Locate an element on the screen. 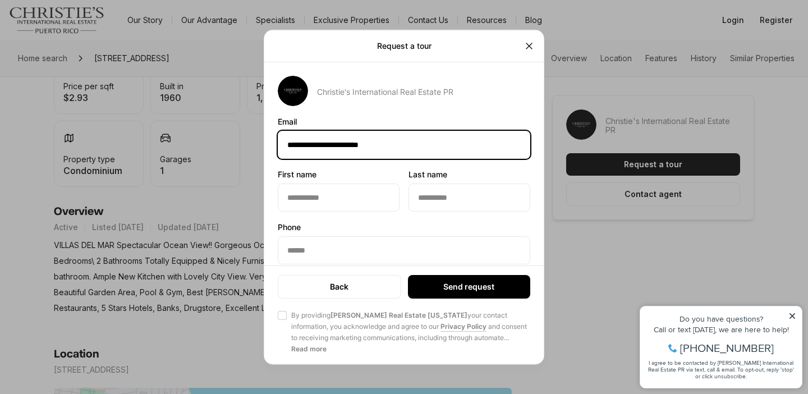 Image resolution: width=808 pixels, height=394 pixels. p: Send request is located at coordinates (469, 287).